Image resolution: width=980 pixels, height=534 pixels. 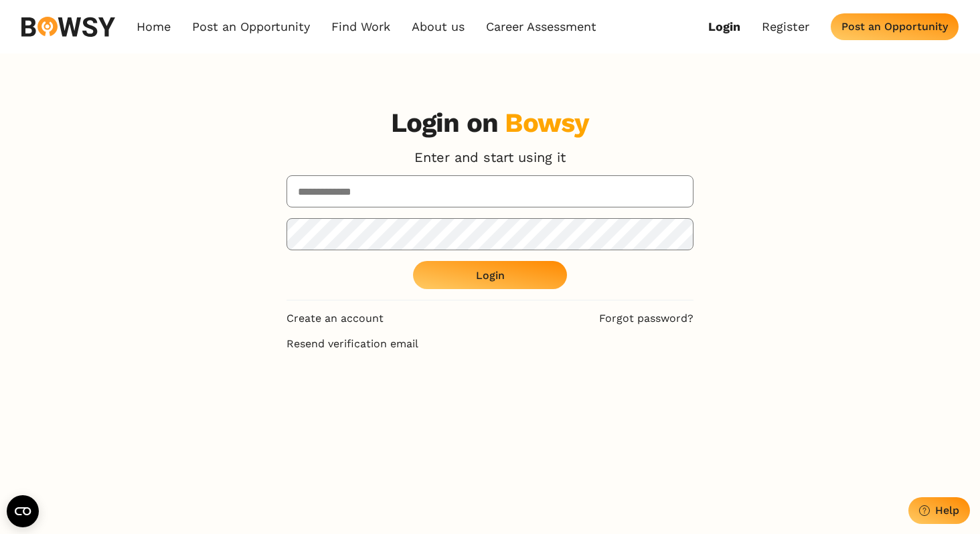 What do you see at coordinates (153, 27) in the screenshot?
I see `a: Home` at bounding box center [153, 27].